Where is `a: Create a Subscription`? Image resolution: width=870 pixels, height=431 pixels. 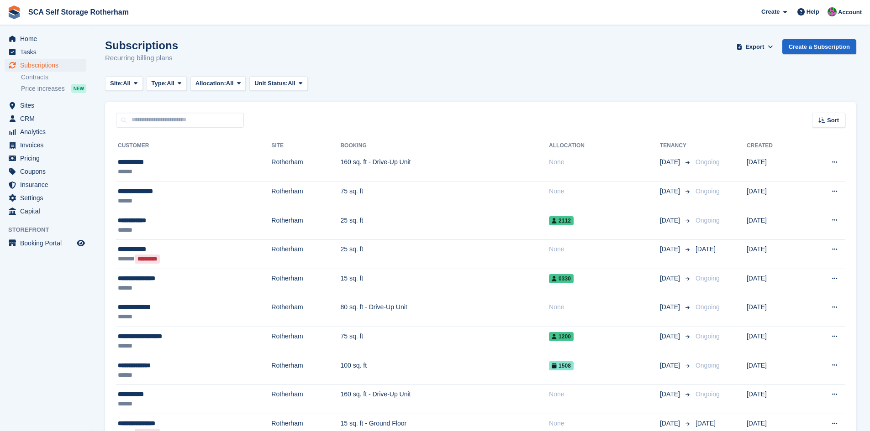
a: Create a Subscription is located at coordinates (819, 47).